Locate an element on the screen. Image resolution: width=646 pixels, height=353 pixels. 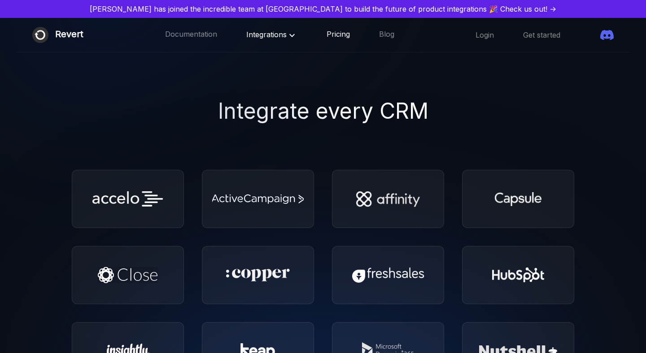
img: Copper CRM is located at coordinates (258, 275).